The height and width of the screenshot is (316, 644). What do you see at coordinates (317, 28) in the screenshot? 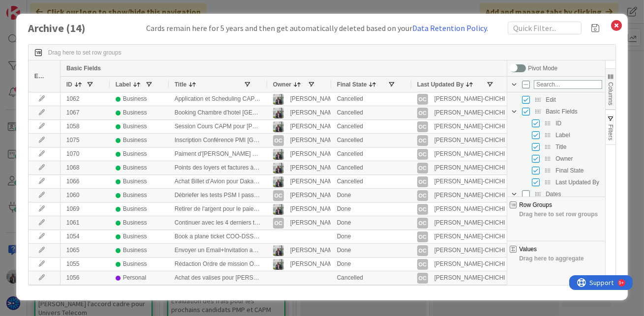
I see `div: Cards remain here for 5 years and then get automatically deleted based on your .` at bounding box center [317, 28].